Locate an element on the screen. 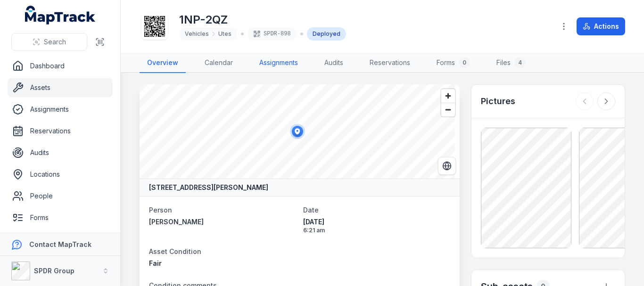 This screenshot has height=286, width=644. span: Utes is located at coordinates (225, 34).